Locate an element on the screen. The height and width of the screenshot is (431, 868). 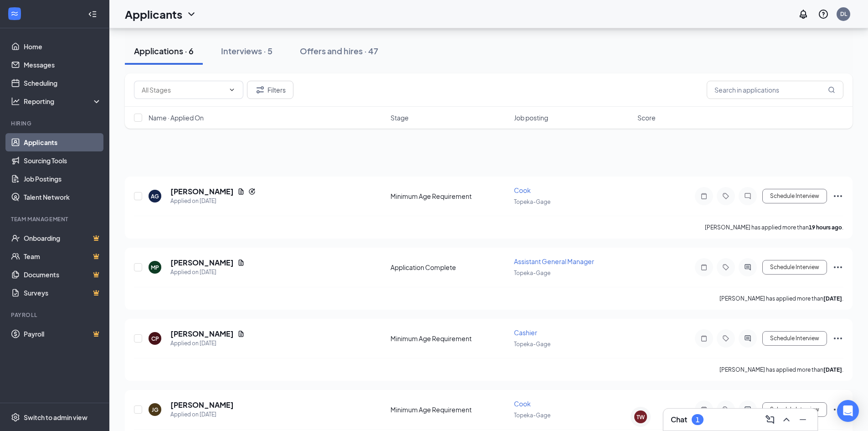
div: Reporting is located at coordinates (63, 102).